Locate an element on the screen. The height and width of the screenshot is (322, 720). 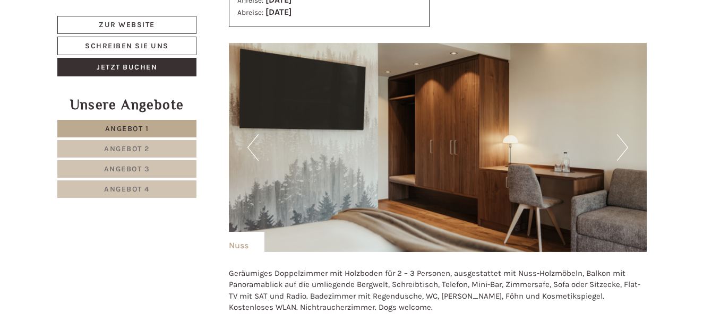
img: image is located at coordinates (438, 148).